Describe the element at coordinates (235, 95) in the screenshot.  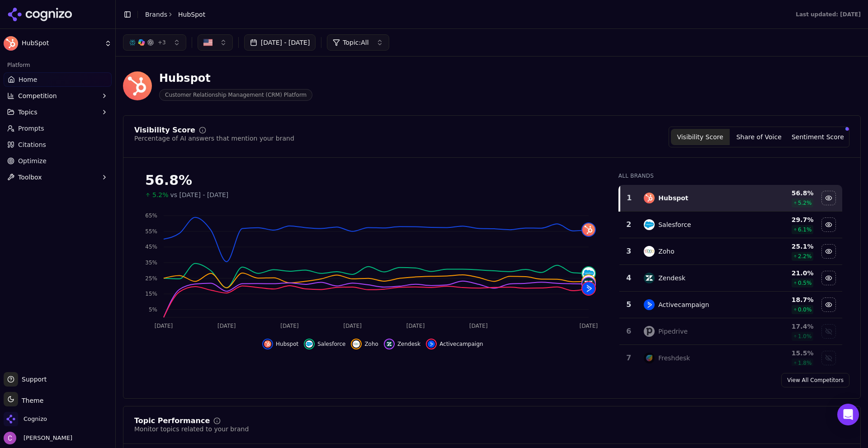
I see `span: Customer Relationship Management (CRM) Platform` at that location.